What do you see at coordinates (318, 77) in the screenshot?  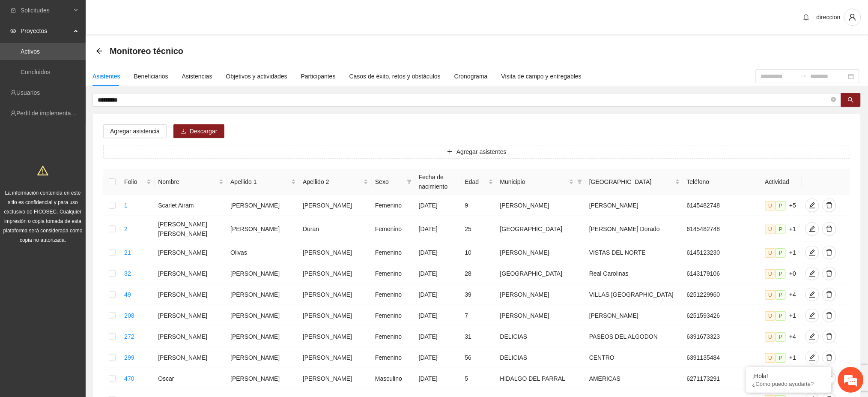 I see `div: Participantes` at bounding box center [318, 77].